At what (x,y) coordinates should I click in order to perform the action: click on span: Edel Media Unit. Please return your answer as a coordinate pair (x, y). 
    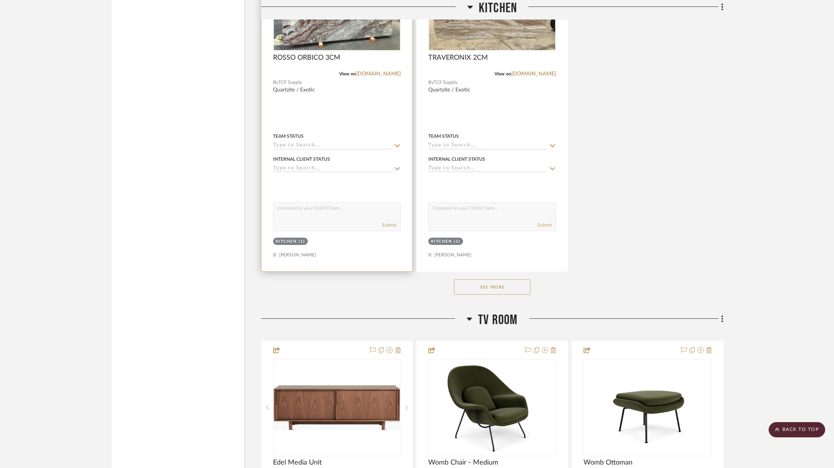
    Looking at the image, I should click on (297, 463).